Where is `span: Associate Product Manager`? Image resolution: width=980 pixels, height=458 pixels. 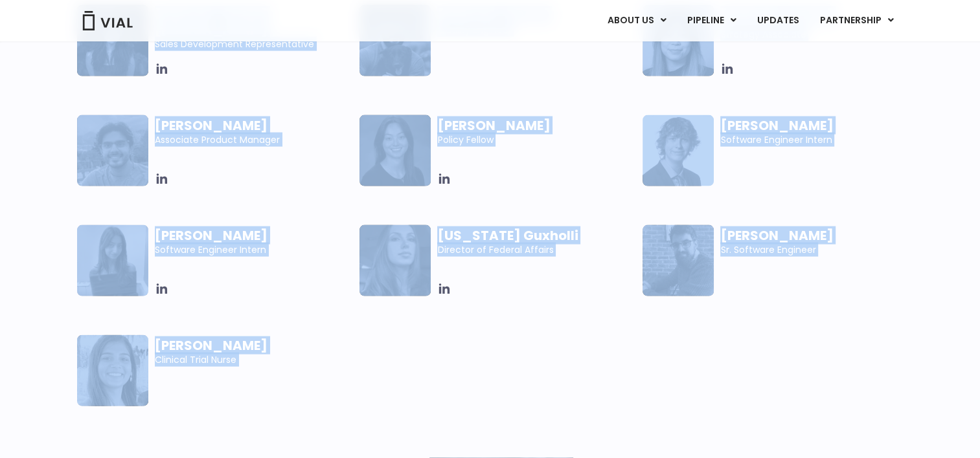
span: Associate Product Manager is located at coordinates (254, 133).